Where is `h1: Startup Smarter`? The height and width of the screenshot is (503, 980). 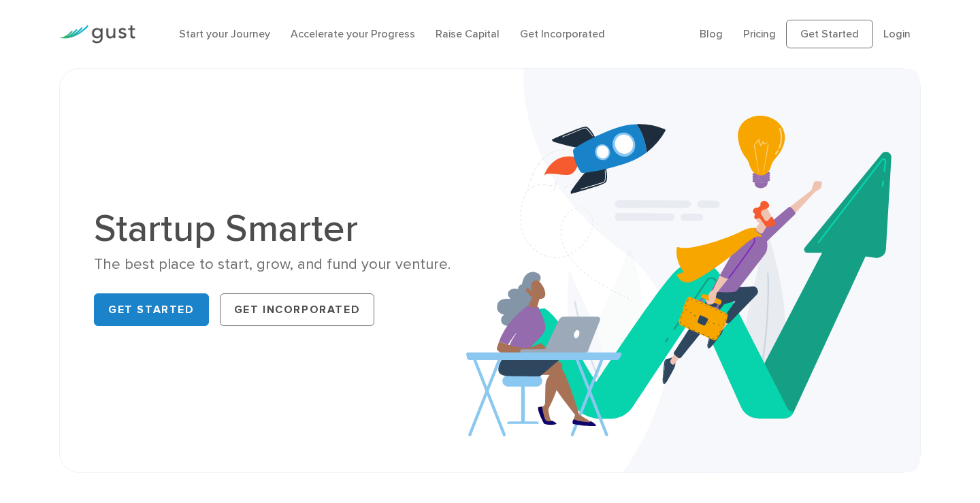 h1: Startup Smarter is located at coordinates (287, 229).